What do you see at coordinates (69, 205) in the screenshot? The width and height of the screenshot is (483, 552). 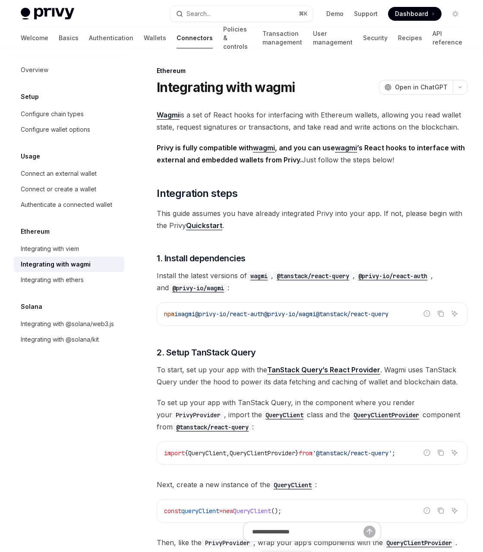 I see `a: Authenticate a connected wallet` at bounding box center [69, 205].